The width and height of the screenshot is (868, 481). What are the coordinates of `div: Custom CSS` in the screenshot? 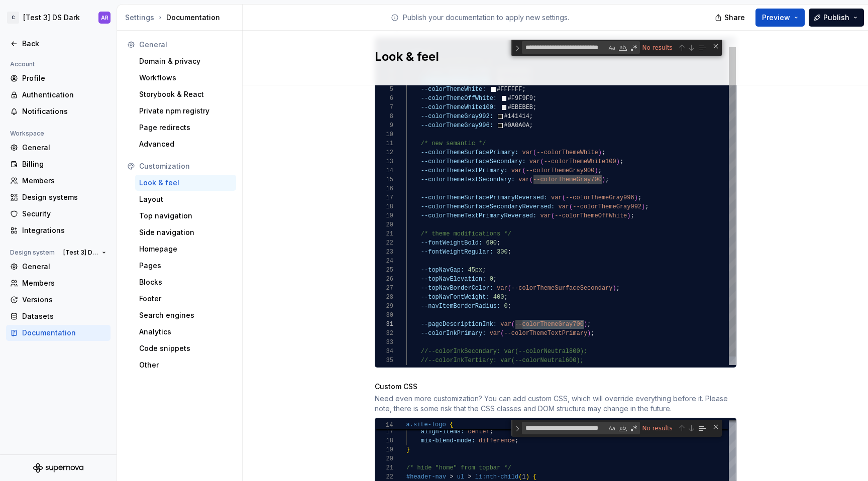 It's located at (556, 386).